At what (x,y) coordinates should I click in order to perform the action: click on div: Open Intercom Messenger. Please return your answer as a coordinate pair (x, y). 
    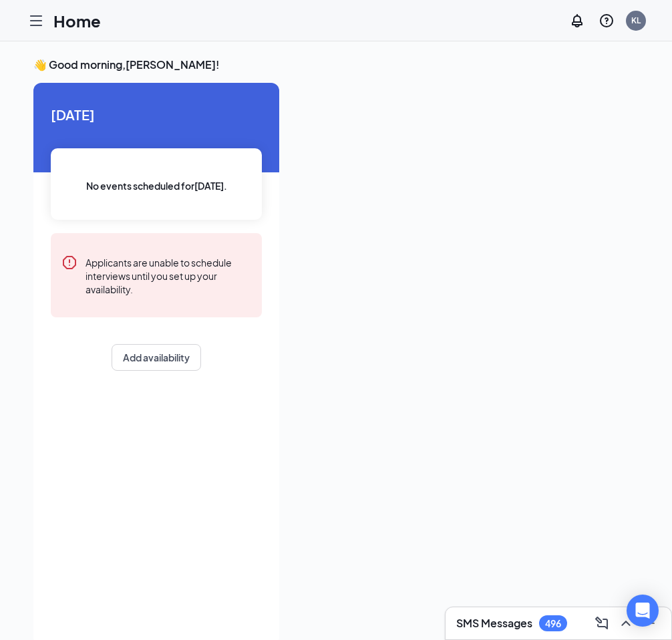
    Looking at the image, I should click on (643, 611).